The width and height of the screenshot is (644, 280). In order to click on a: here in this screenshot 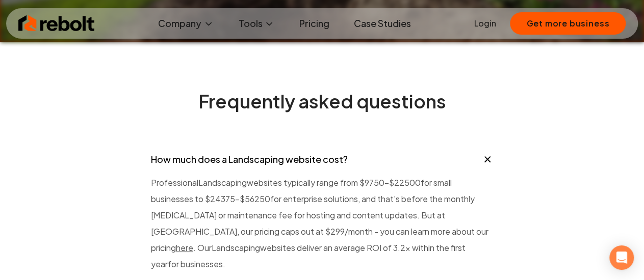, I will do `click(185, 247)`.